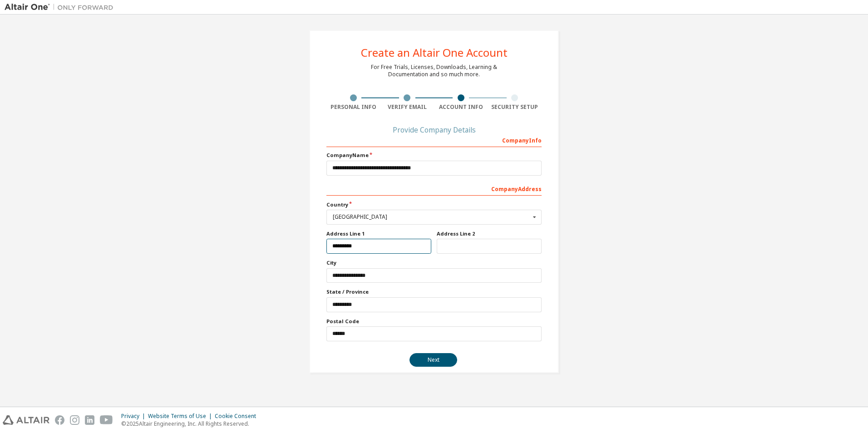  Describe the element at coordinates (434, 130) in the screenshot. I see `div: Provide Company Details` at that location.